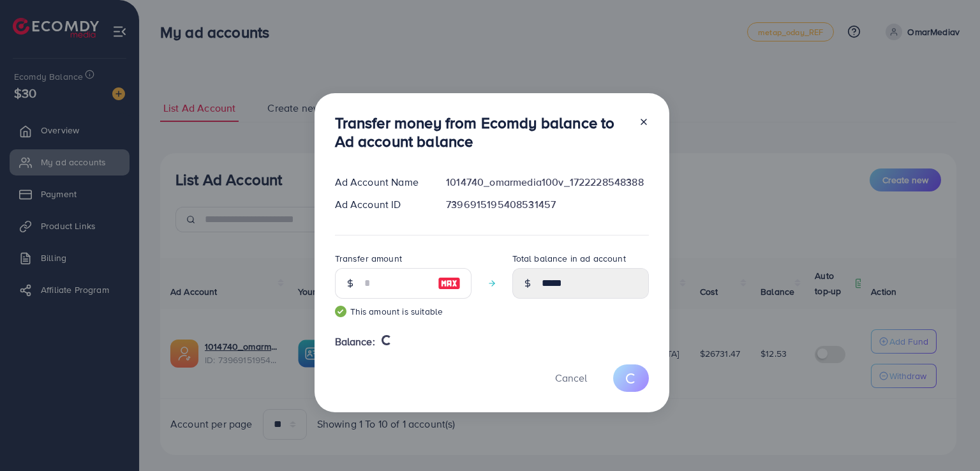 The width and height of the screenshot is (980, 471). I want to click on small: This amount is suitable, so click(403, 311).